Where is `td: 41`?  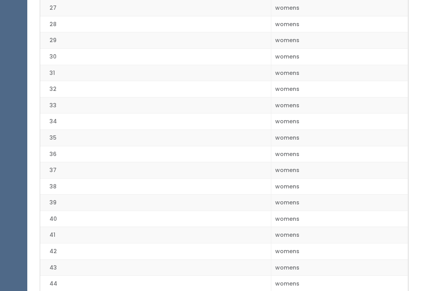
td: 41 is located at coordinates (155, 235).